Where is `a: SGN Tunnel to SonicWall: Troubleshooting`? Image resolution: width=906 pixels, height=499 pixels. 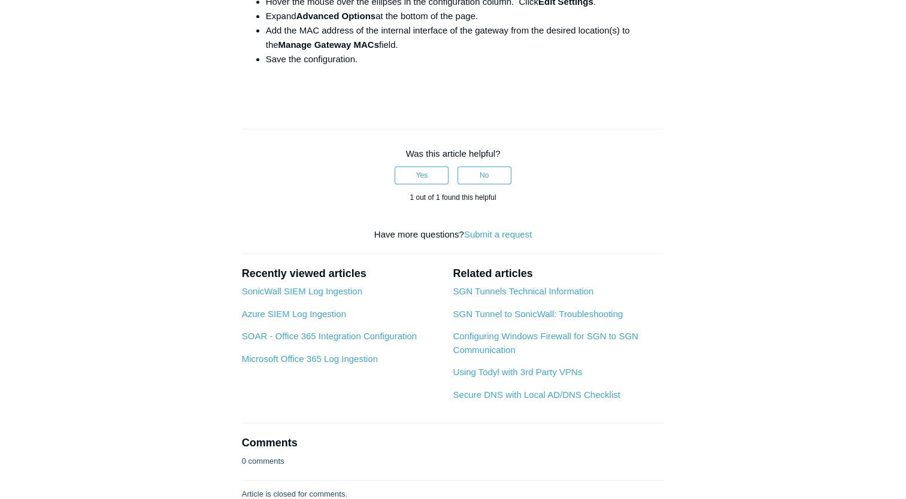
a: SGN Tunnel to SonicWall: Troubleshooting is located at coordinates (538, 314).